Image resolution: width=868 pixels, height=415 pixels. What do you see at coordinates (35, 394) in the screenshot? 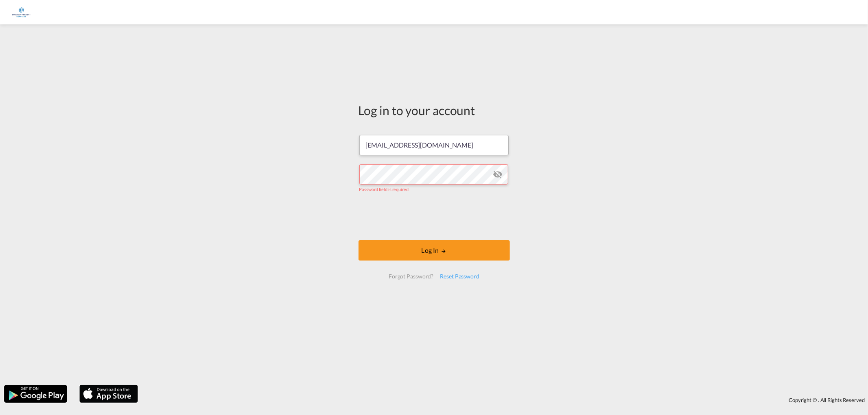
I see `img: google.png` at bounding box center [35, 394].